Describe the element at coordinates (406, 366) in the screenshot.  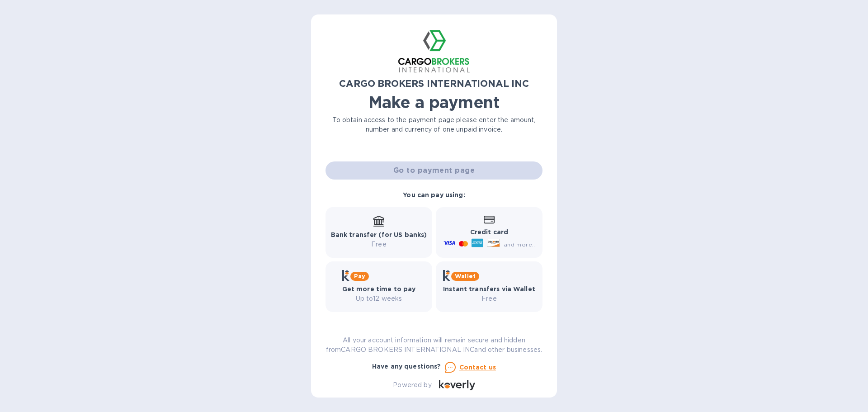
I see `b: Have any questions?` at that location.